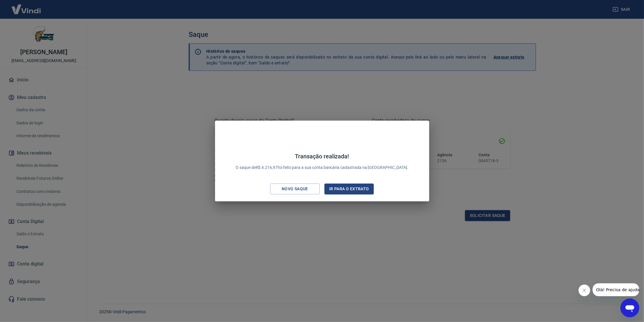 This screenshot has height=322, width=644. Describe the element at coordinates (295, 189) in the screenshot. I see `div: Novo saque` at that location.